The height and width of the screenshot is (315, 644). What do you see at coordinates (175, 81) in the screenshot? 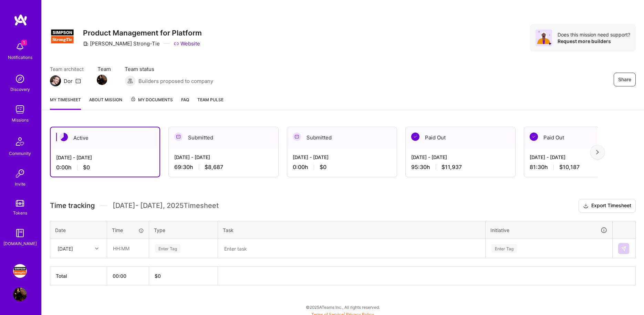
I see `span: Builders proposed to company` at bounding box center [175, 81].